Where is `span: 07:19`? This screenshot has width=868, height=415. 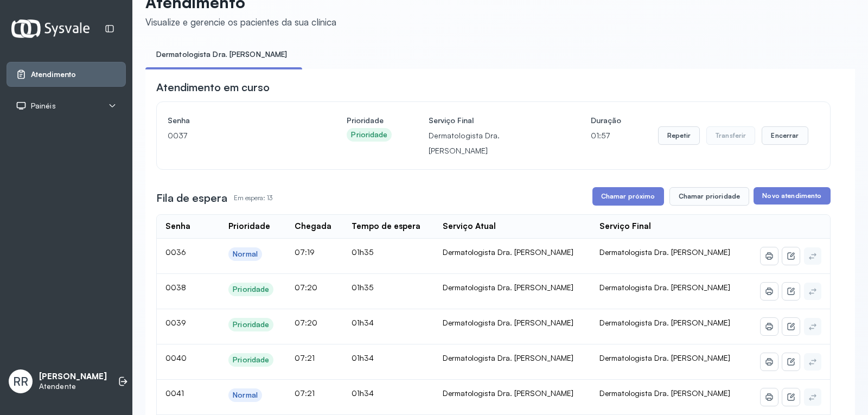
span: 07:19 is located at coordinates (305, 252).